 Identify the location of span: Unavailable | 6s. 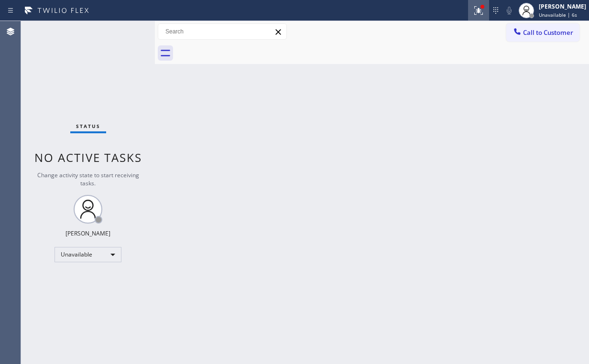
(558, 15).